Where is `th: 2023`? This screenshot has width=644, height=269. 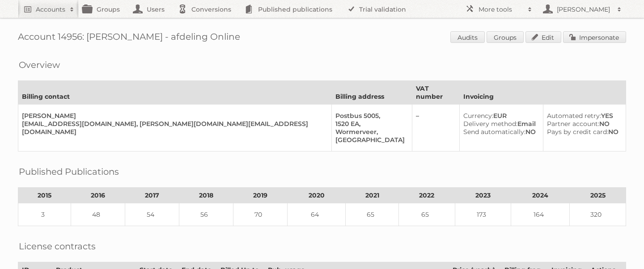
th: 2023 is located at coordinates (483, 195).